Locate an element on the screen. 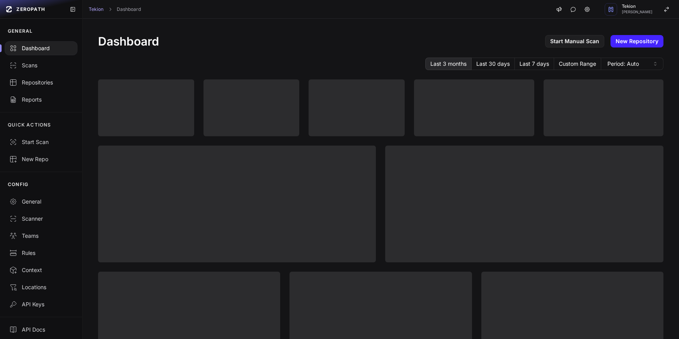 The height and width of the screenshot is (339, 679). span: Period: Auto is located at coordinates (623, 64).